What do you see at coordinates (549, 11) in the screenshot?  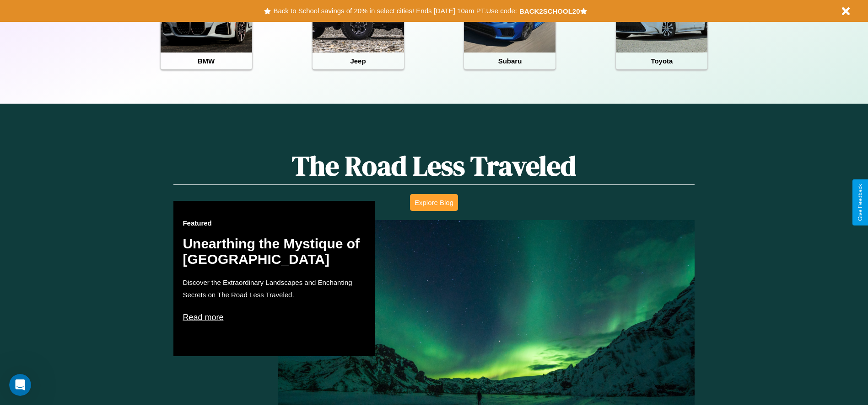 I see `b: BACK2SCHOOL20` at bounding box center [549, 11].